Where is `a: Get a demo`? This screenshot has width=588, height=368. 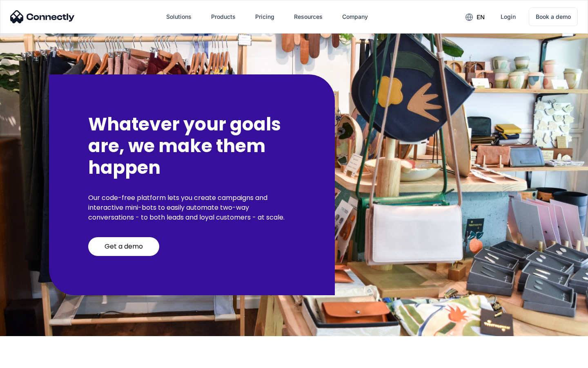 a: Get a demo is located at coordinates (124, 247).